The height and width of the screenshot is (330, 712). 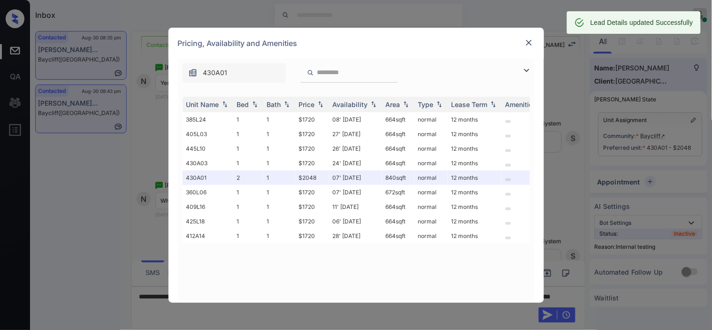 I want to click on td: 2, so click(x=248, y=177).